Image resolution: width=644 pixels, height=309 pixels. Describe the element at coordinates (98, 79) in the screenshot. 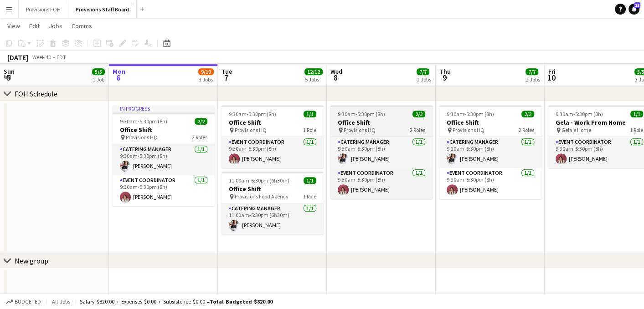

I see `div: 1 Job` at that location.